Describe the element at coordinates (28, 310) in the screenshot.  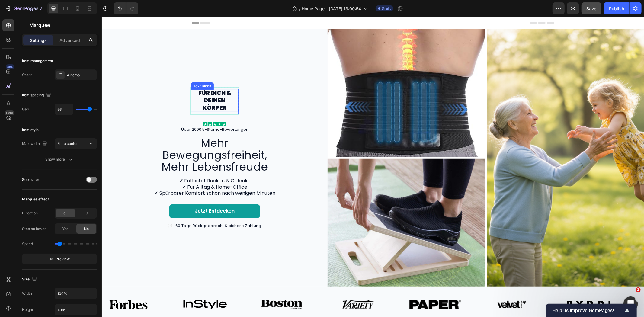
I see `div: Height` at that location.